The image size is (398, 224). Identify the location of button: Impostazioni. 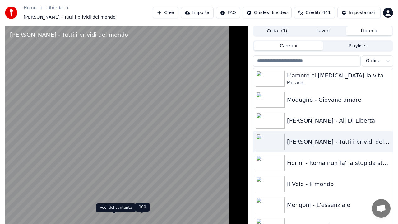
(358, 13).